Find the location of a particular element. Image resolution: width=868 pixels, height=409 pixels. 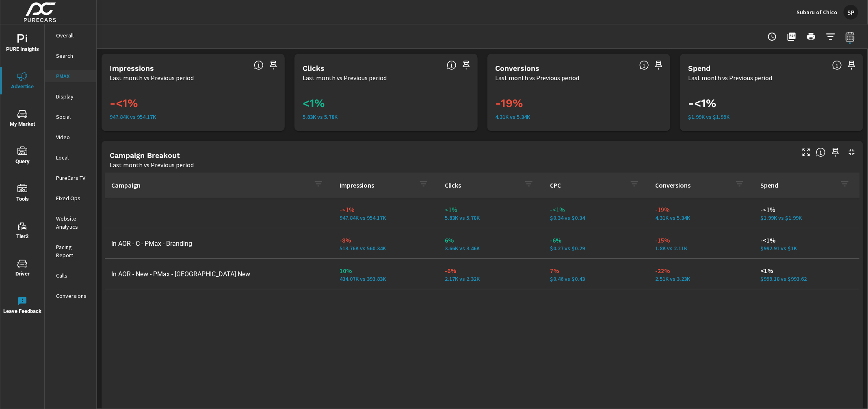

p: $1,992.09 vs $1,993.64 is located at coordinates (807, 218).